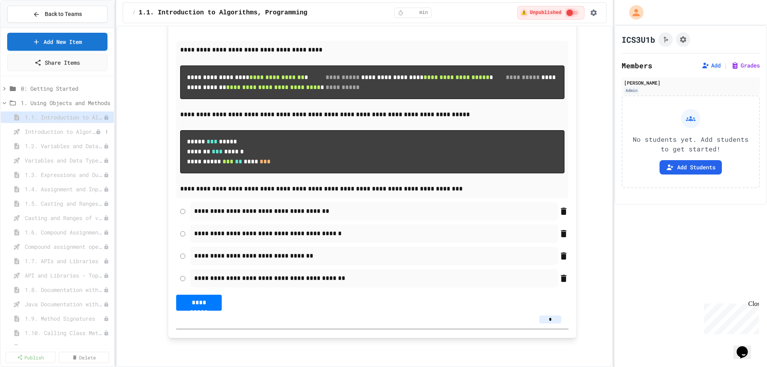 The height and width of the screenshot is (367, 767). I want to click on div: Chat with us now!Close, so click(29, 27).